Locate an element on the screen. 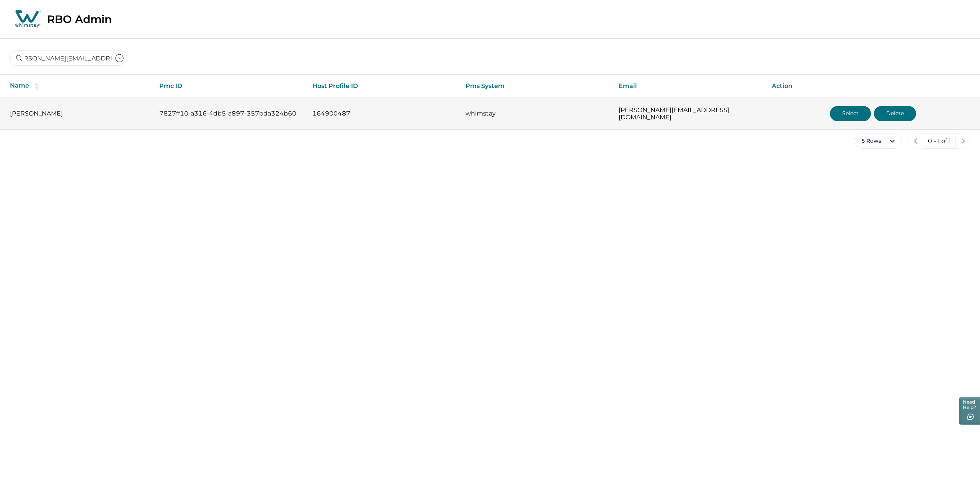  p: 7827ff10-a316-4db5-a897-357bda324b60 is located at coordinates (230, 113).